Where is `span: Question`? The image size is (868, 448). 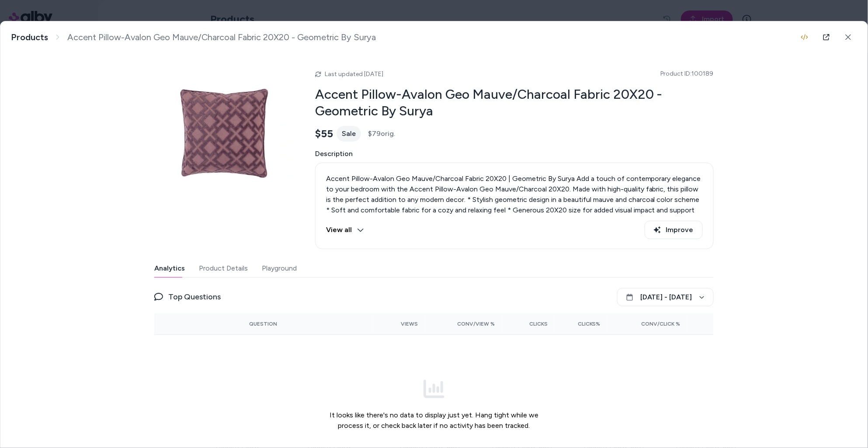 span: Question is located at coordinates (263, 323).